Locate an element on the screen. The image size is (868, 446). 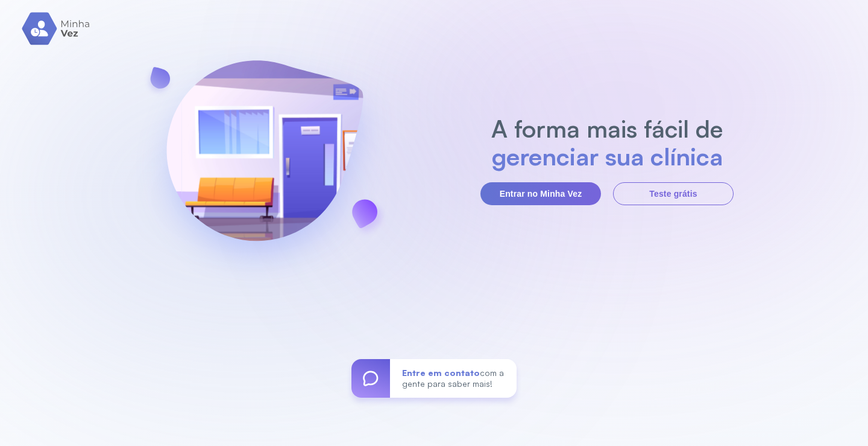
h2: gerenciar sua clínica is located at coordinates (607, 156).